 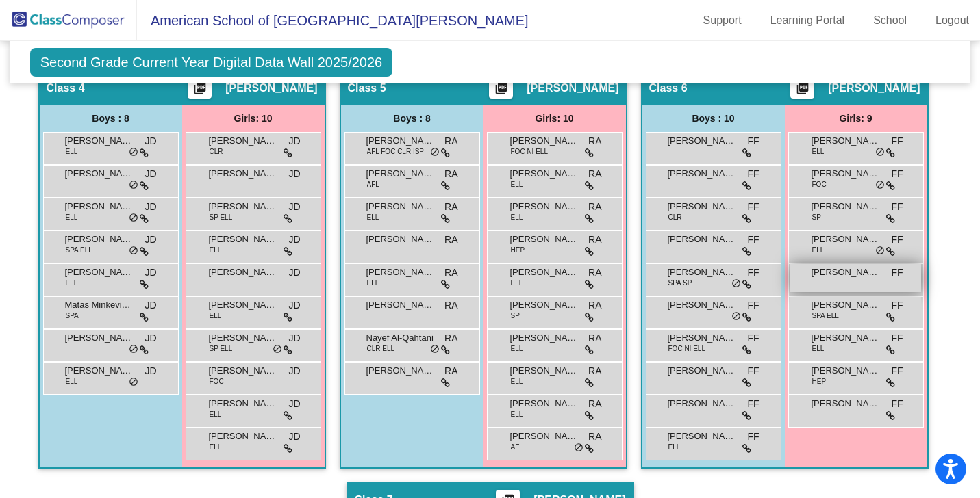 What do you see at coordinates (221, 349) in the screenshot?
I see `span: SP ELL` at bounding box center [221, 349].